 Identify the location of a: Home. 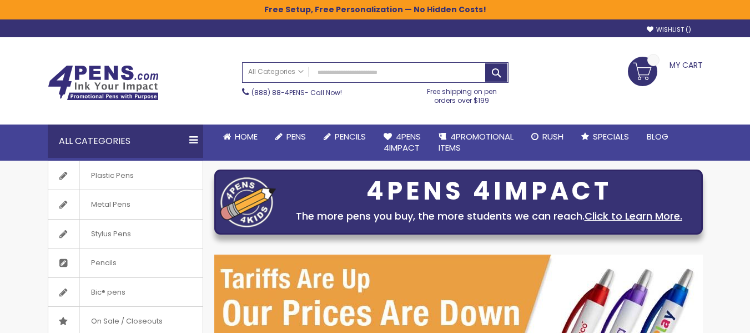
(240, 137).